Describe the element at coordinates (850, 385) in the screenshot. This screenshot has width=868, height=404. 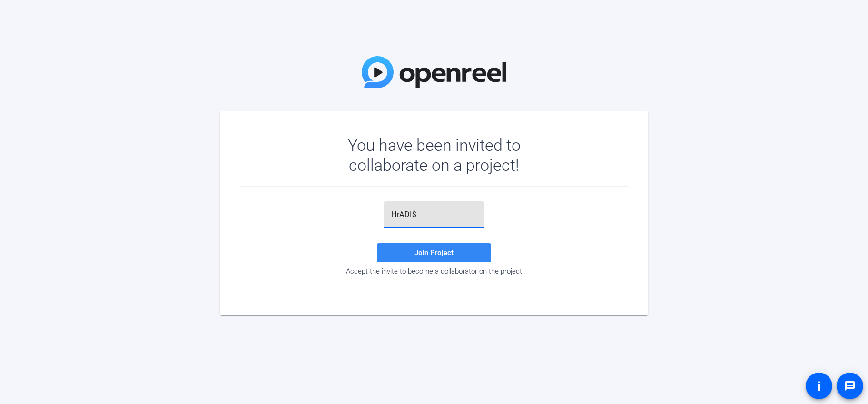
I see `mat-icon: message` at that location.